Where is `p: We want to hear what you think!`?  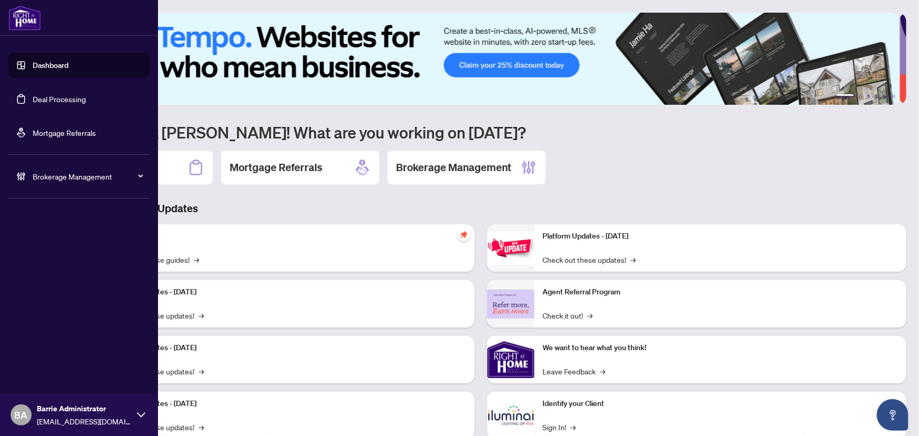 p: We want to hear what you think! is located at coordinates (721, 348).